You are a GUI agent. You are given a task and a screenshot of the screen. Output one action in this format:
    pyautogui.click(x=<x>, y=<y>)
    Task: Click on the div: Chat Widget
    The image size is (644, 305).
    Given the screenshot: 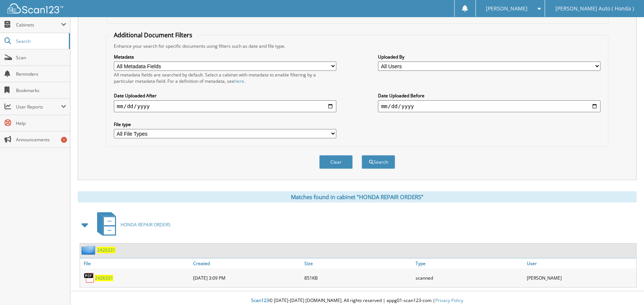 What is the action you would take?
    pyautogui.click(x=626, y=287)
    